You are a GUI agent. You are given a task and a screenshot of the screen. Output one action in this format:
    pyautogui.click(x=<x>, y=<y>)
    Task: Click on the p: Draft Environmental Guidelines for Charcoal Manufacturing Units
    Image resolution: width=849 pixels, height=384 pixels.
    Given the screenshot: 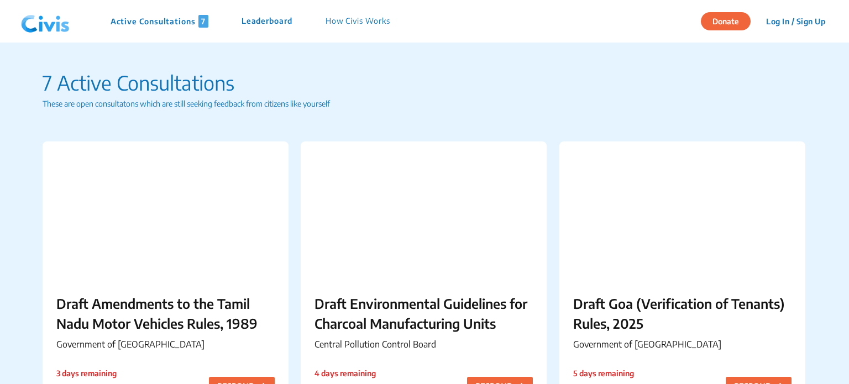 What is the action you would take?
    pyautogui.click(x=423, y=313)
    